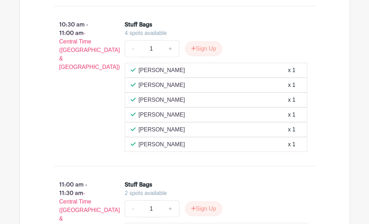 This screenshot has height=224, width=369. Describe the element at coordinates (213, 193) in the screenshot. I see `div: 2 spots available` at that location.